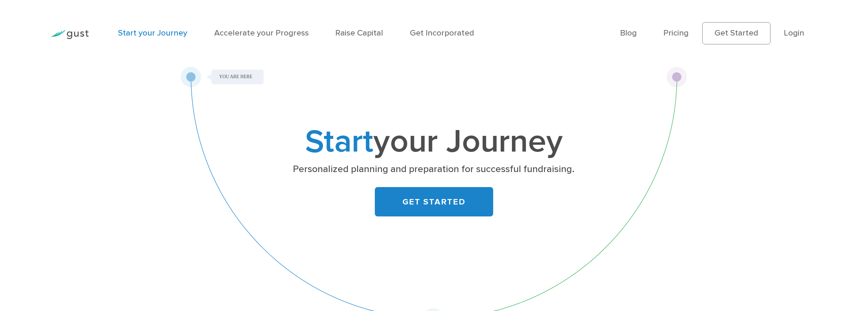 This screenshot has height=311, width=868. What do you see at coordinates (794, 33) in the screenshot?
I see `a: Login` at bounding box center [794, 33].